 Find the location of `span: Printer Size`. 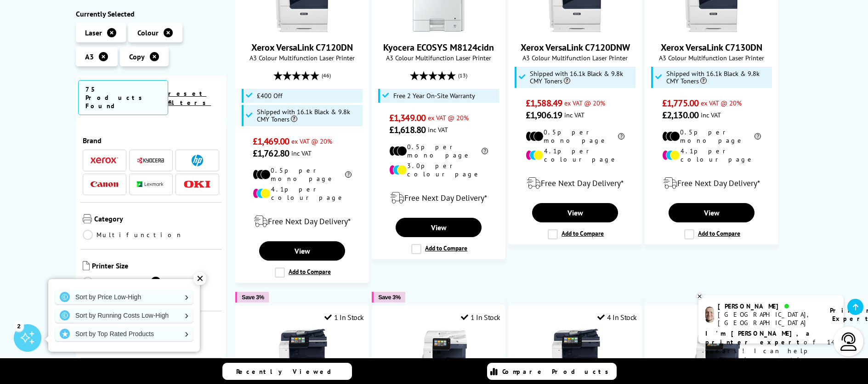

span: Printer Size is located at coordinates (156, 267).